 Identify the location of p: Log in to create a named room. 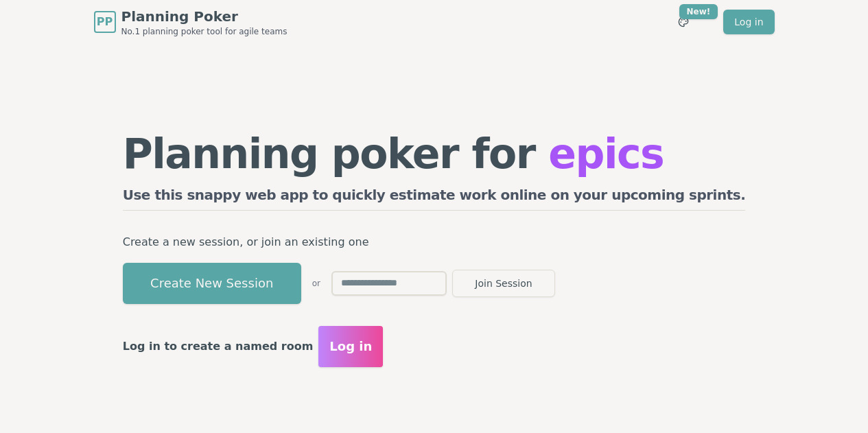
(218, 347).